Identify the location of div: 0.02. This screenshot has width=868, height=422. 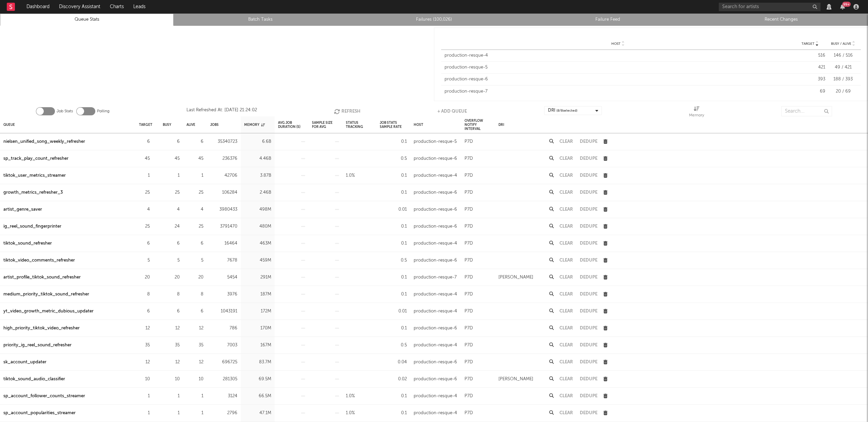
(393, 379).